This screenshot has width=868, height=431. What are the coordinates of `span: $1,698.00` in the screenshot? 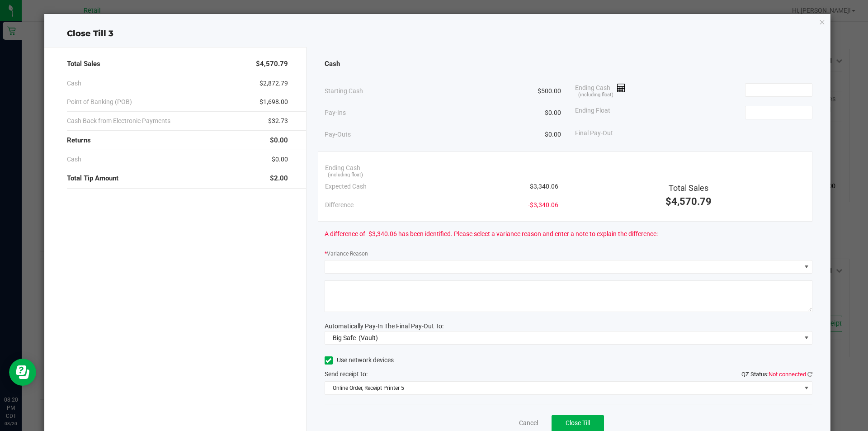 It's located at (274, 102).